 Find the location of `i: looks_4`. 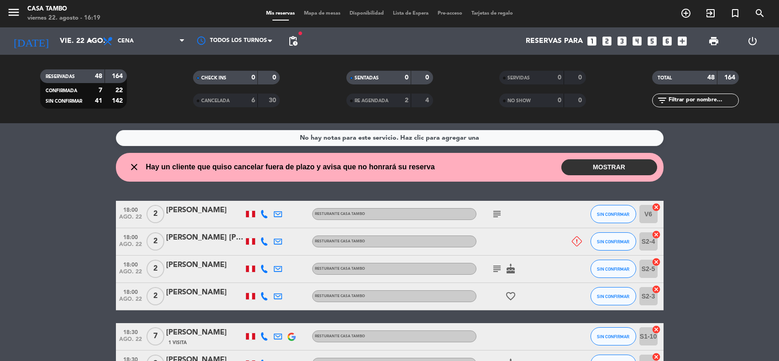

i: looks_4 is located at coordinates (637, 41).